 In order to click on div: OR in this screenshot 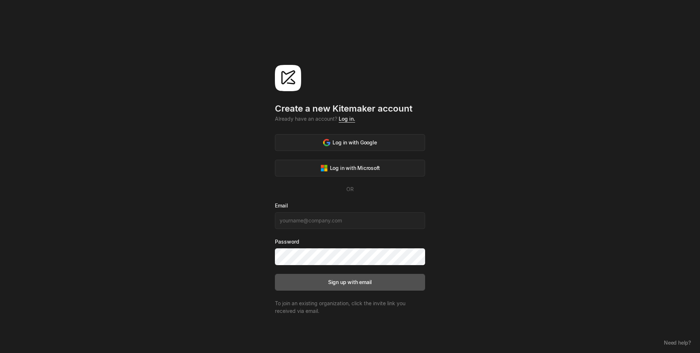, I will do `click(350, 189)`.